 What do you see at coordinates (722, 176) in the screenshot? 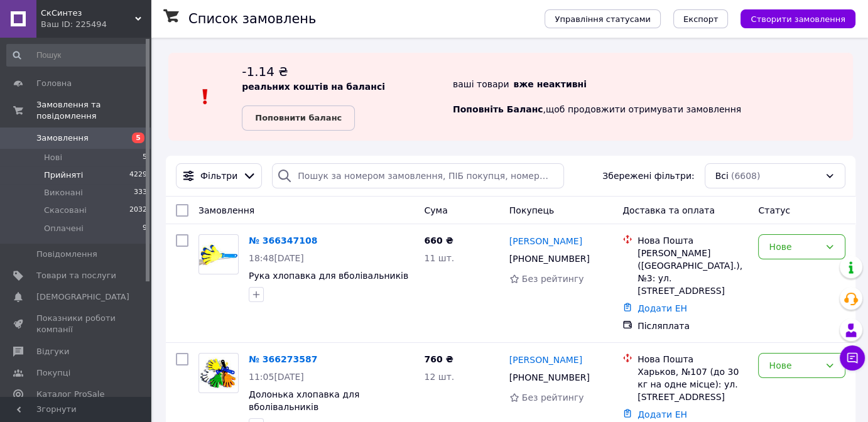
I see `span: Всі` at bounding box center [722, 176].